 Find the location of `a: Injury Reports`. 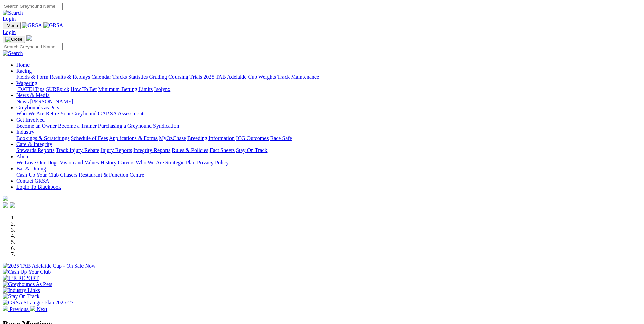

a: Injury Reports is located at coordinates (116, 150).